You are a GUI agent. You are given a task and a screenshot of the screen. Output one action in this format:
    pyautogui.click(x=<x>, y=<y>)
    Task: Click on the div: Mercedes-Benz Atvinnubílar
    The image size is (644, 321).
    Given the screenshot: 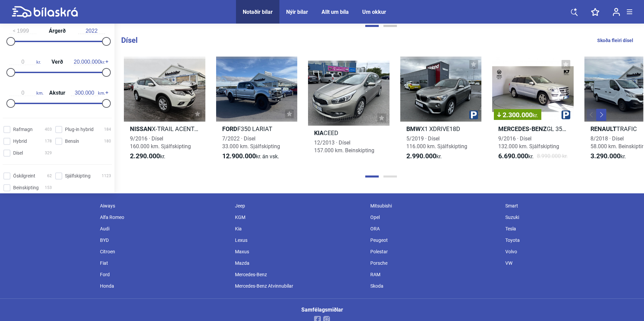 What is the action you would take?
    pyautogui.click(x=299, y=286)
    